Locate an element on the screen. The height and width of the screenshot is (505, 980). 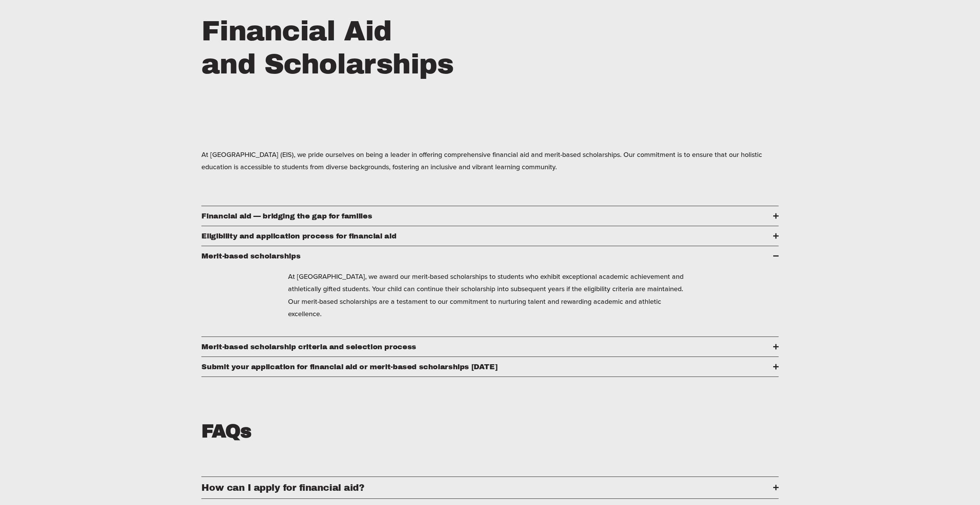
button: Eligibility and application process for financial aid is located at coordinates (490, 236).